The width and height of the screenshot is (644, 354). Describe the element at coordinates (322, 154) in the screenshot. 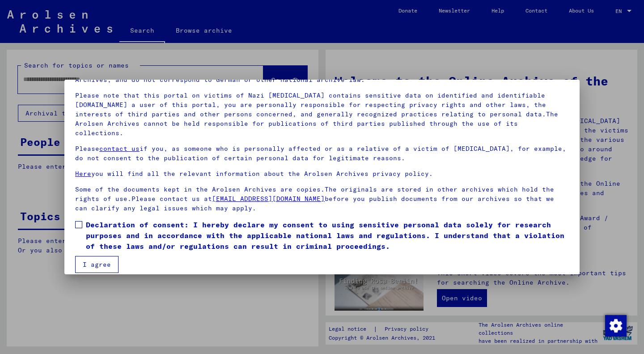

I see `p: Please if you, as someone who is personally affected or as a relative of a victim of [MEDICAL_DAT...` at that location.